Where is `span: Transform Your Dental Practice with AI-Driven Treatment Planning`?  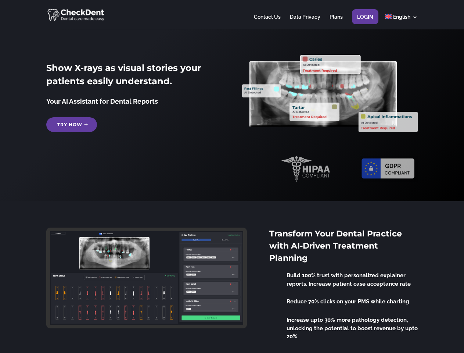 span: Transform Your Dental Practice with AI-Driven Treatment Planning is located at coordinates (335, 245).